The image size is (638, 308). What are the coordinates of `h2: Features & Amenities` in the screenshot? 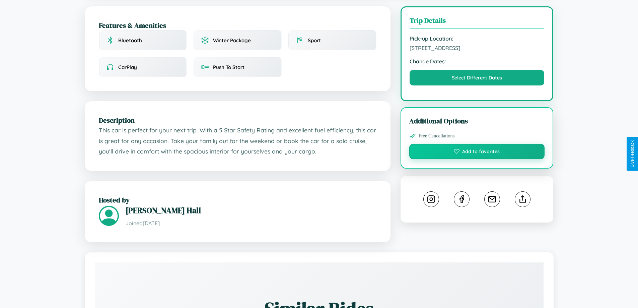 It's located at (238, 25).